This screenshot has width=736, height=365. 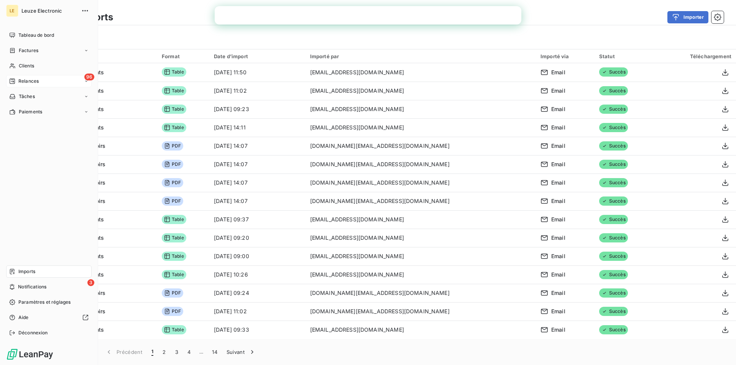 What do you see at coordinates (152, 352) in the screenshot?
I see `button: 1` at bounding box center [152, 352].